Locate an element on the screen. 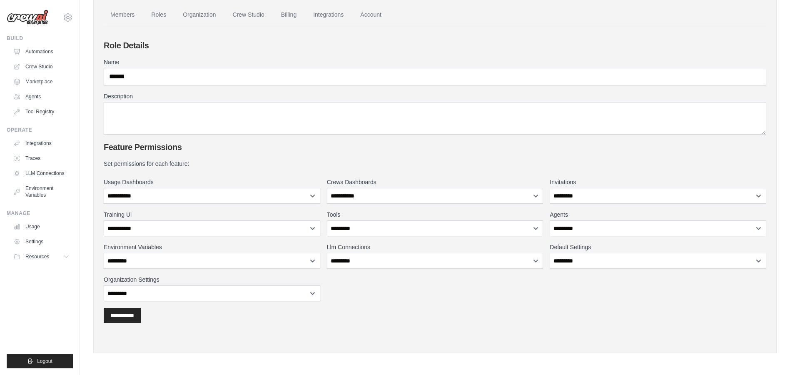 The width and height of the screenshot is (790, 375). label: Crews Dashboards is located at coordinates (435, 182).